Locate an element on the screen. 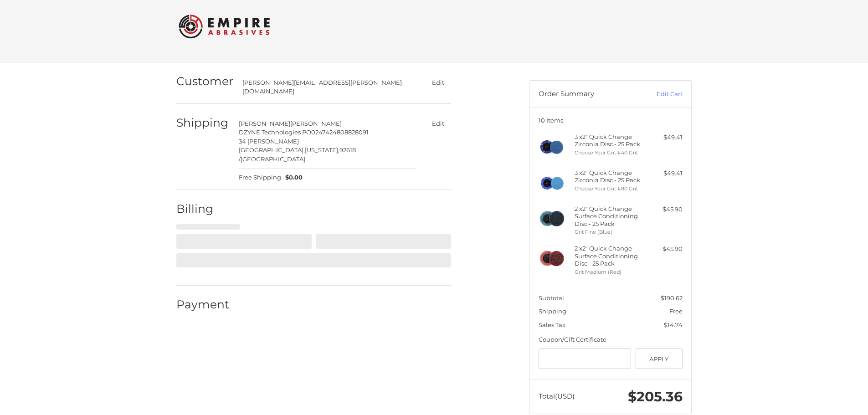 This screenshot has width=868, height=415. span: DZYNE Technologies PO024742 is located at coordinates (286, 132).